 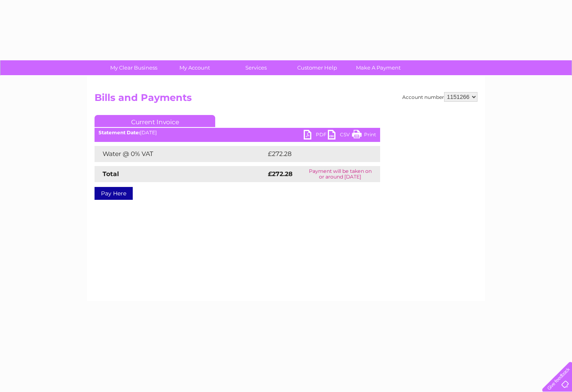 I want to click on td: Water @ 0% VAT, so click(x=180, y=154).